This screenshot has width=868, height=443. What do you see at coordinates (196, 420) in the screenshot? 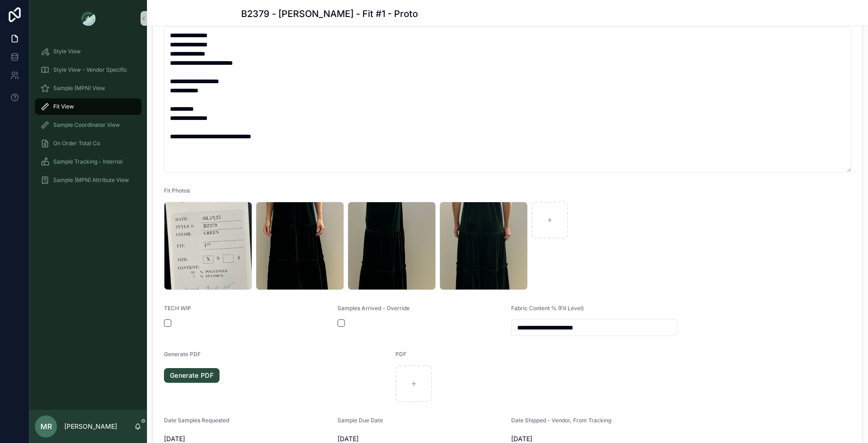
I see `span: Date Samples Requested` at bounding box center [196, 420].